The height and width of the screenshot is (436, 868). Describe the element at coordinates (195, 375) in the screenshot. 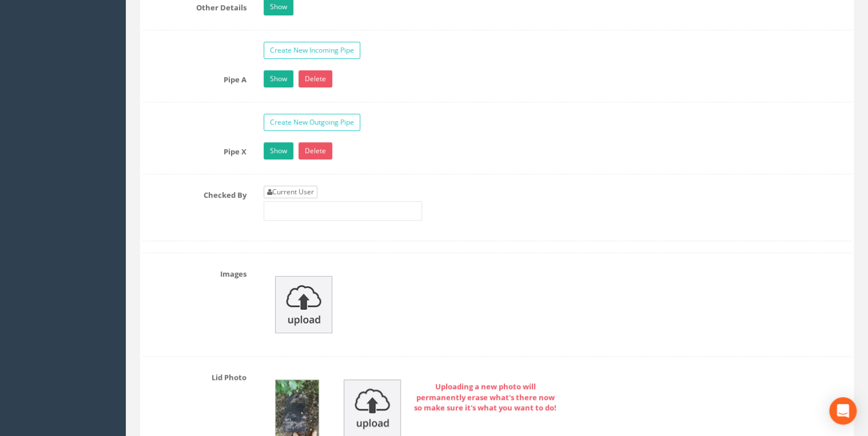

I see `label: Lid Photo` at that location.